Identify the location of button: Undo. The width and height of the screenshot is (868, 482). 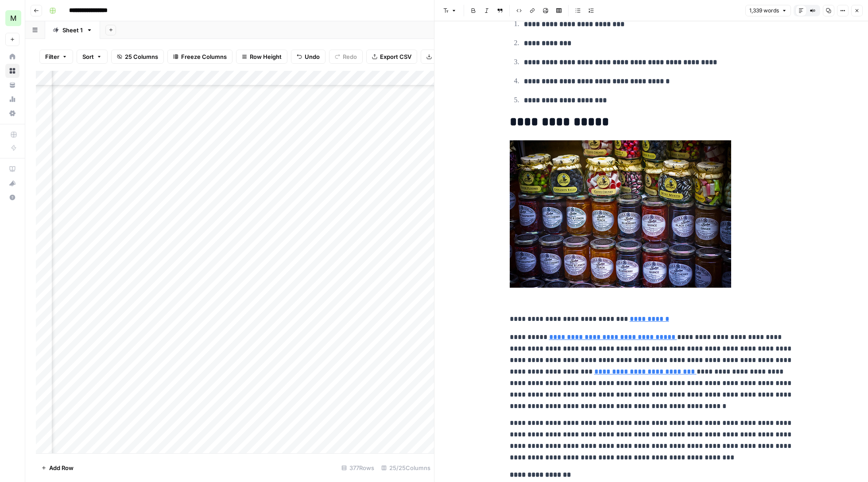
(308, 57).